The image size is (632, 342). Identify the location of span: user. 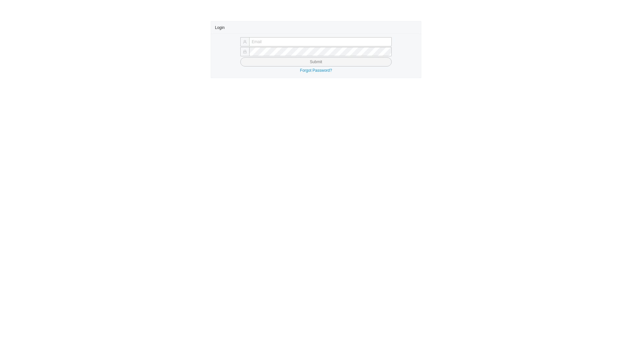
(245, 42).